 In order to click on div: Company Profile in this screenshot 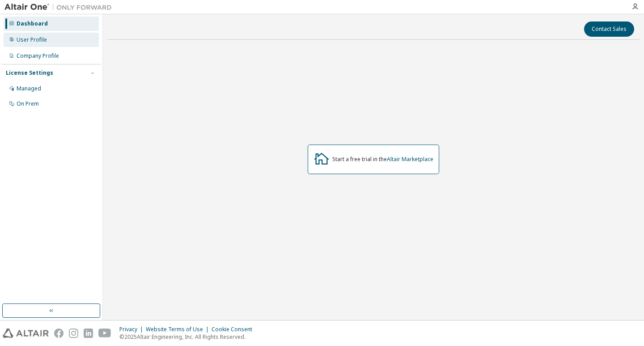, I will do `click(38, 56)`.